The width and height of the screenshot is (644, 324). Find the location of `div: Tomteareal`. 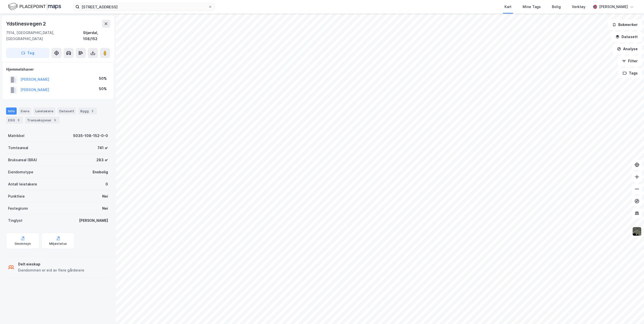

div: Tomteareal is located at coordinates (18, 148).